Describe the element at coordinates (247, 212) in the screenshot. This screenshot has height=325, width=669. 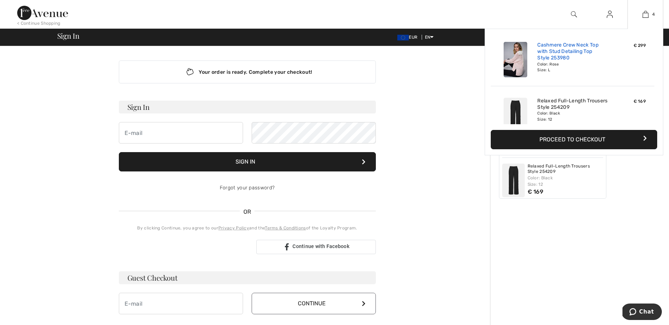
I see `span: OR` at that location.